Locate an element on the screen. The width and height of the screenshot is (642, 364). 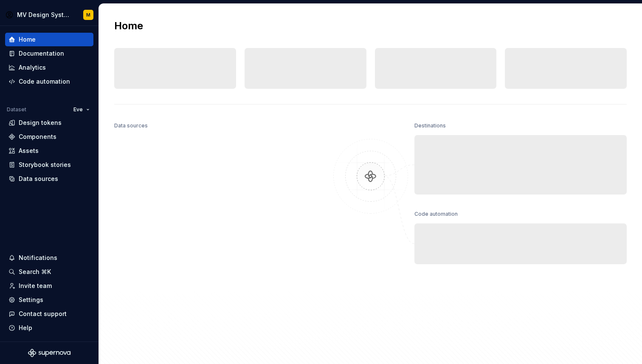
div: Destinations is located at coordinates (430, 126).